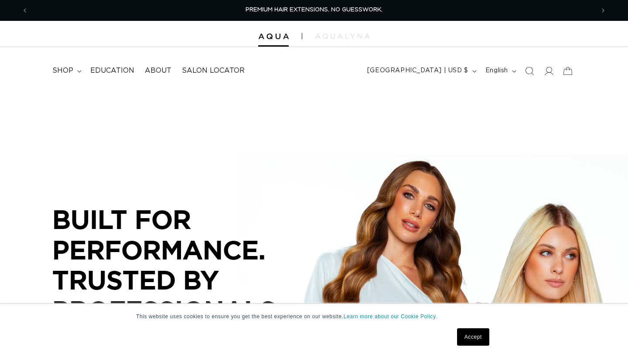  I want to click on span: About, so click(158, 71).